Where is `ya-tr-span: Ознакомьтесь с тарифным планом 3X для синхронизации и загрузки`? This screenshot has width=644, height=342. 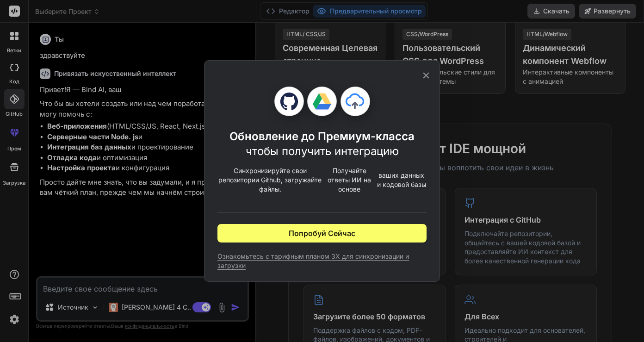 ya-tr-span: Ознакомьтесь с тарифным планом 3X для синхронизации и загрузки is located at coordinates (322, 261).